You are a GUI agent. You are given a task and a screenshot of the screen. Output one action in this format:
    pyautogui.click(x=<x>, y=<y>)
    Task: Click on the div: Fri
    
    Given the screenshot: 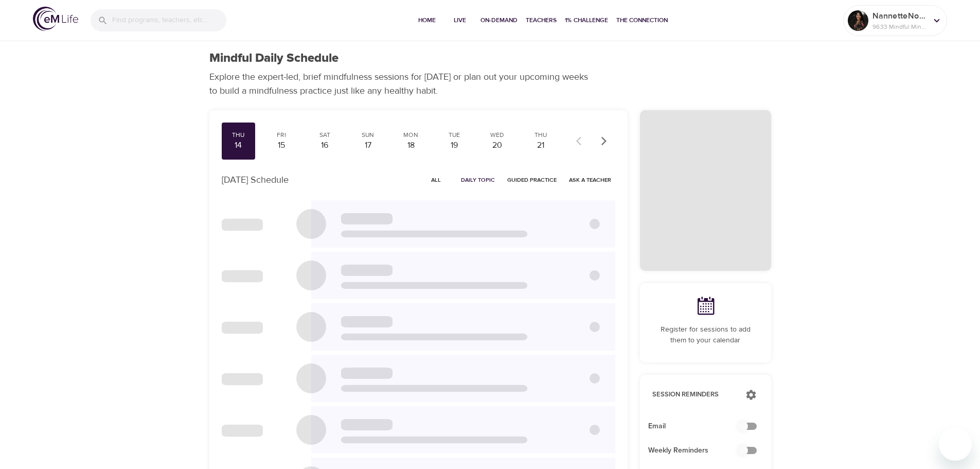 What is the action you would take?
    pyautogui.click(x=282, y=135)
    